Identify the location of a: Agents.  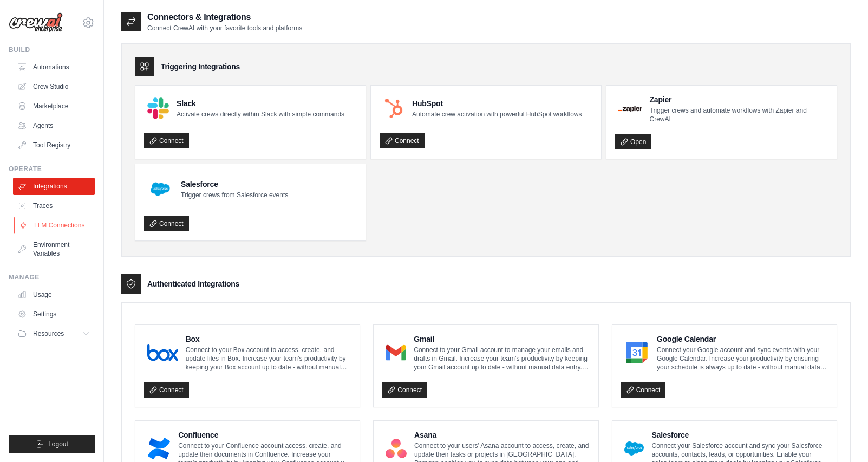
(54, 126).